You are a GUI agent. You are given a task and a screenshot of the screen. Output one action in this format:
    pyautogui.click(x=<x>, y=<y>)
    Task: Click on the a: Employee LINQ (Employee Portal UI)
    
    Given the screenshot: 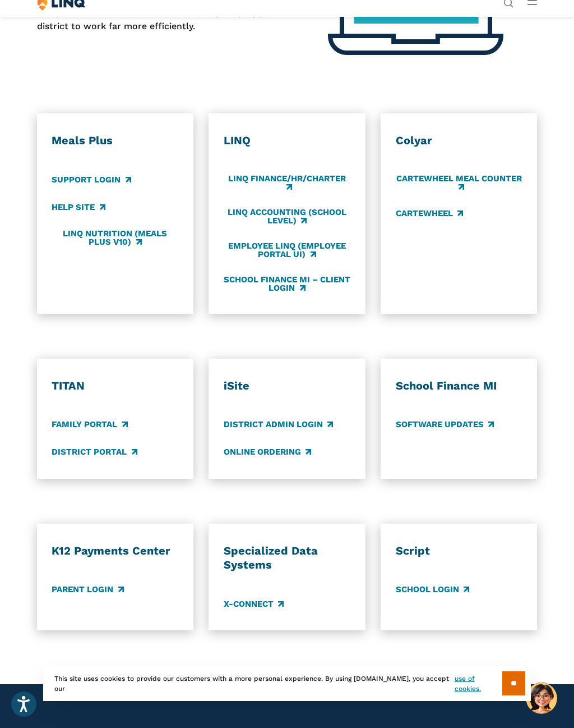 What is the action you would take?
    pyautogui.click(x=287, y=250)
    